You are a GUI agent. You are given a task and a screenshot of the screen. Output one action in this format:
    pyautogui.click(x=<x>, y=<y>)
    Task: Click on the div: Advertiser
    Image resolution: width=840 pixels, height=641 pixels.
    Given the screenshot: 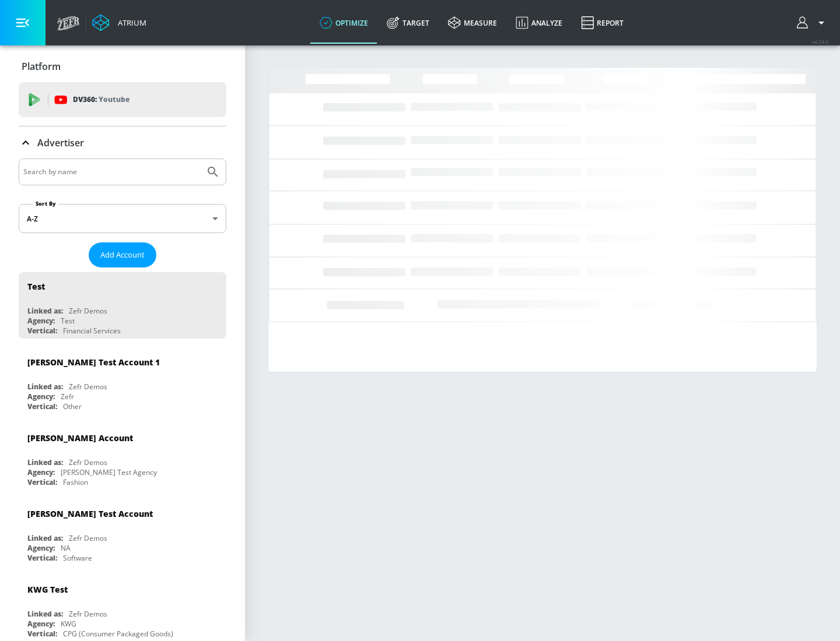 What is the action you would take?
    pyautogui.click(x=123, y=143)
    